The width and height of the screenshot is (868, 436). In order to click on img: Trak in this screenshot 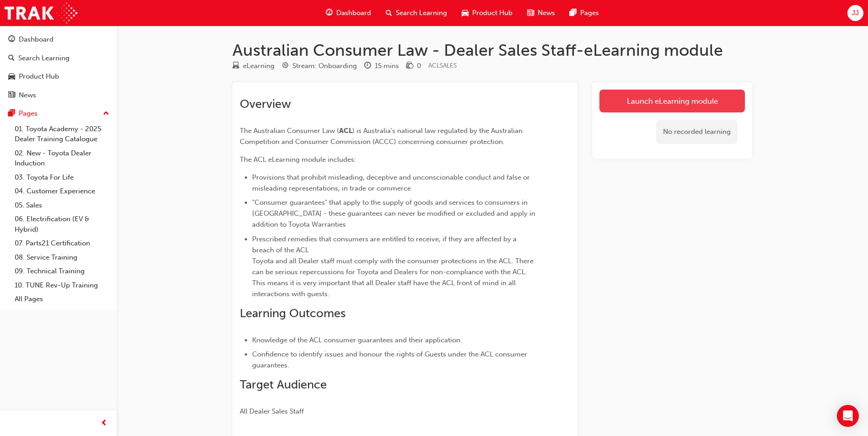, I will do `click(40, 13)`.